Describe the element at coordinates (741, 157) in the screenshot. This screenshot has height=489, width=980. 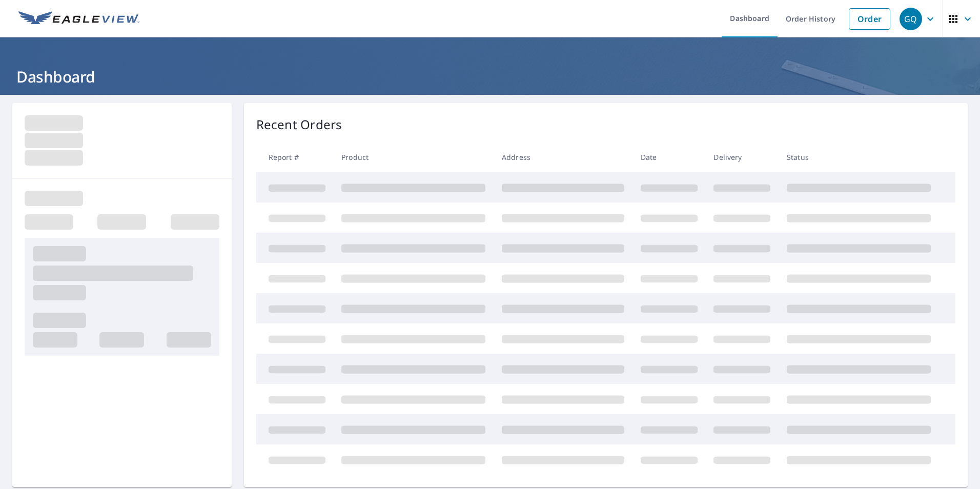
I see `th: Delivery` at that location.